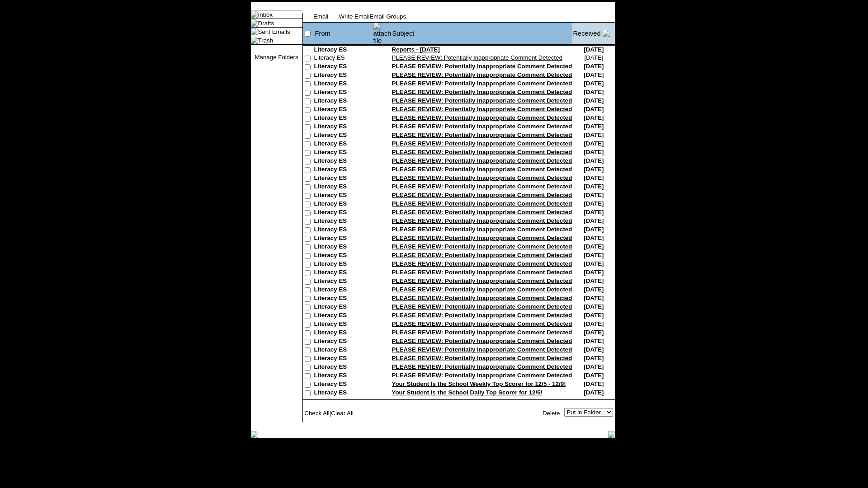 Image resolution: width=868 pixels, height=488 pixels. What do you see at coordinates (606, 33) in the screenshot?
I see `img: arrow_down.gif` at bounding box center [606, 33].